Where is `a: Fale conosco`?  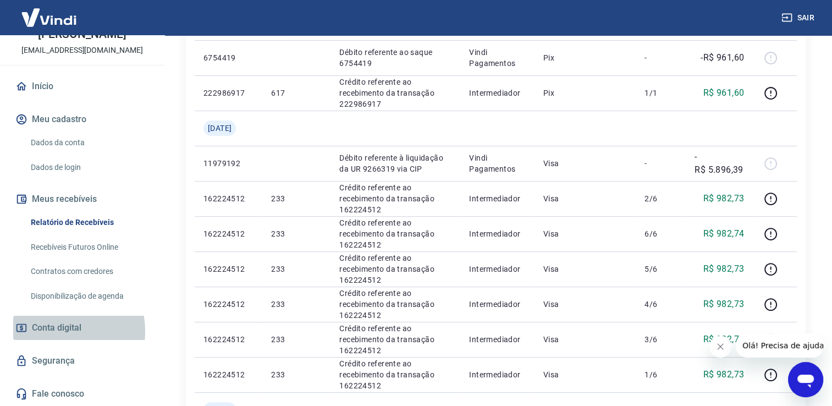
a: Fale conosco is located at coordinates (82, 394).